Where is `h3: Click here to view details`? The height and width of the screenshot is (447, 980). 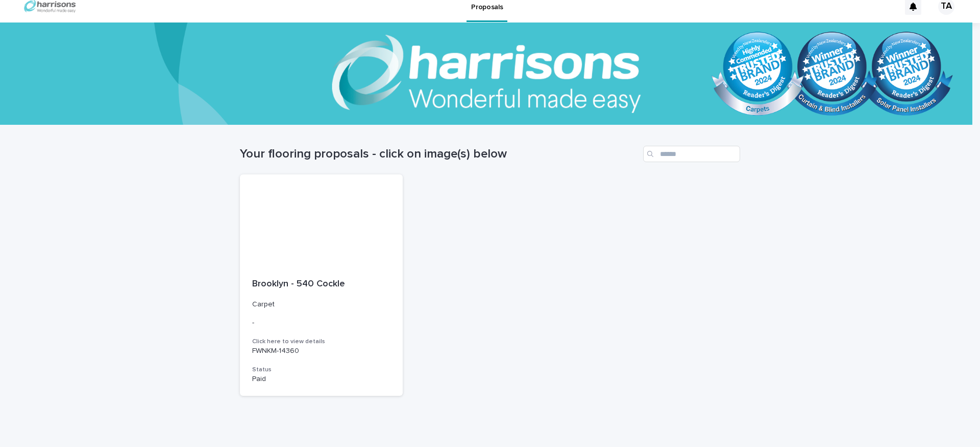
h3: Click here to view details is located at coordinates (321, 341).